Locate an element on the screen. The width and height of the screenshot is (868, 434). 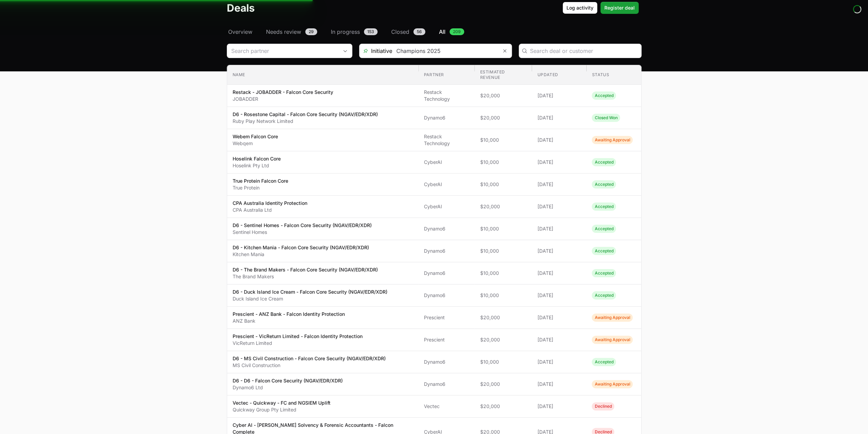
button: Register deal is located at coordinates (620, 8).